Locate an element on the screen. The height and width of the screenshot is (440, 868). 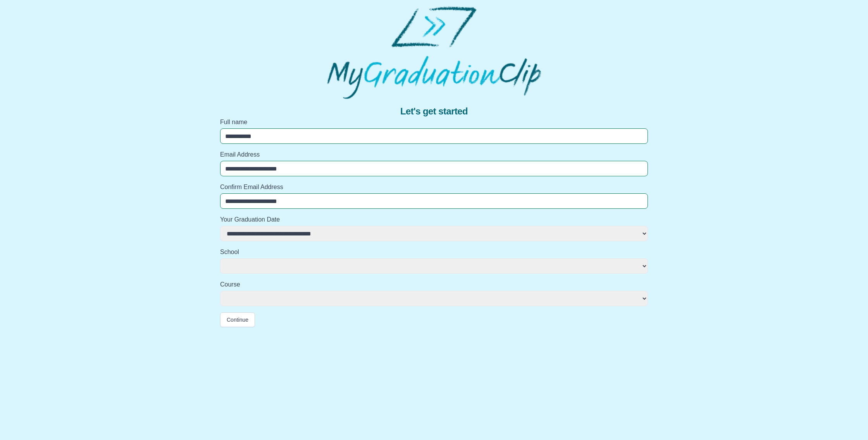
label: School is located at coordinates (434, 252).